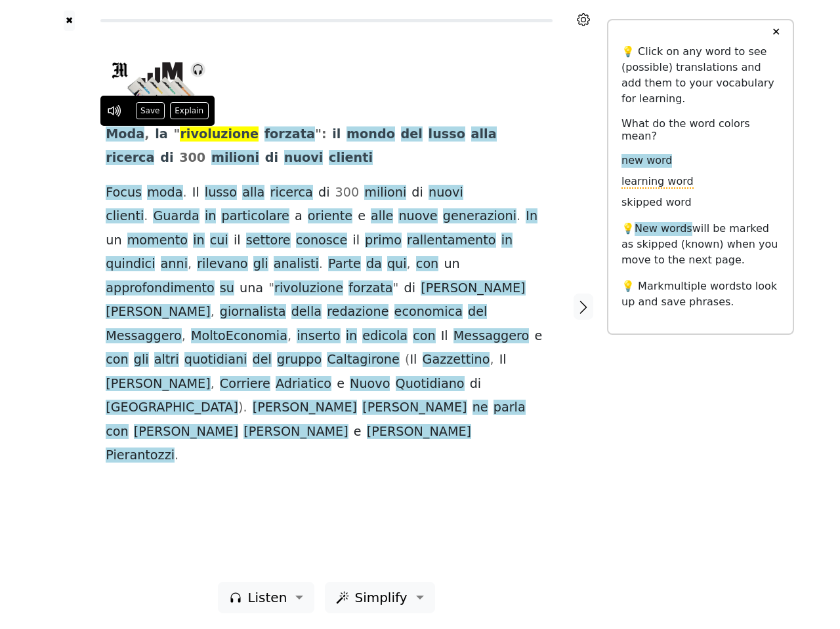 The image size is (840, 629). Describe the element at coordinates (369, 385) in the screenshot. I see `span: Nuovo` at that location.